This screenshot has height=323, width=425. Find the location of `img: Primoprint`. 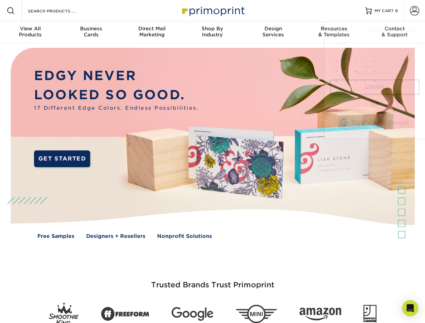

img: Primoprint is located at coordinates (213, 10).